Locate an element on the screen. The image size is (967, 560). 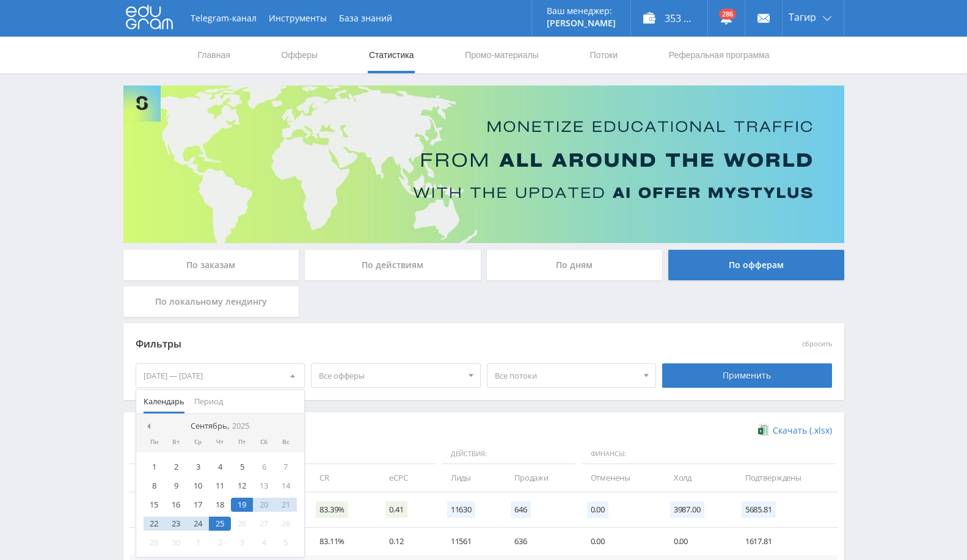
td: Холд is located at coordinates (697, 478).